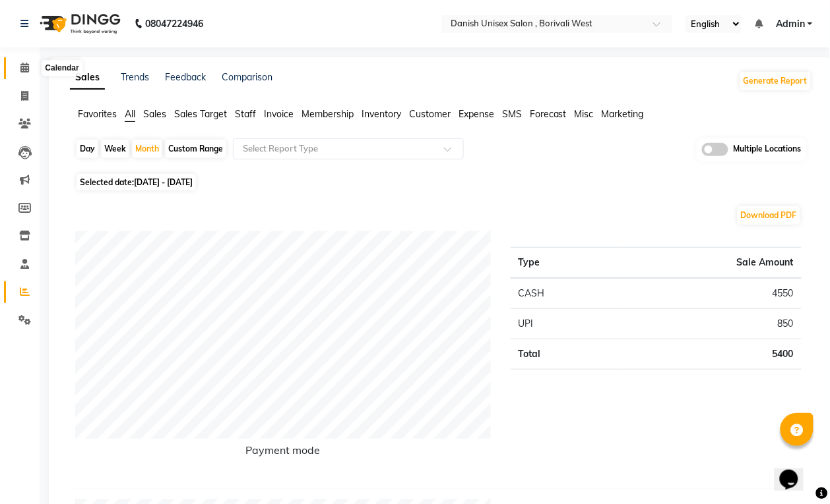  I want to click on div: Day, so click(87, 149).